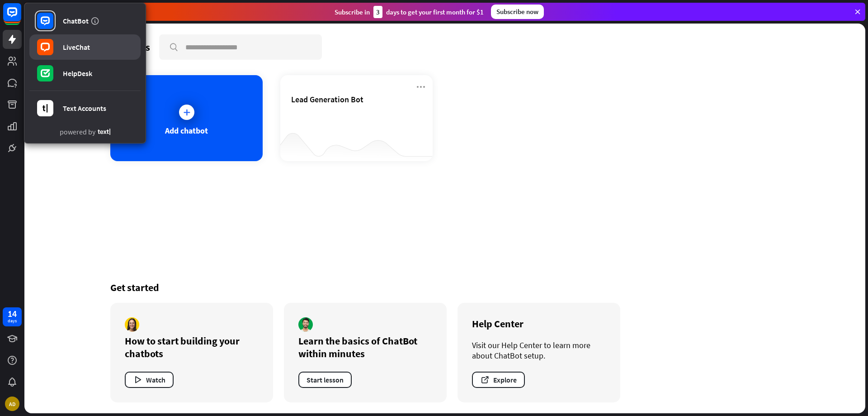  I want to click on div: 3, so click(378, 12).